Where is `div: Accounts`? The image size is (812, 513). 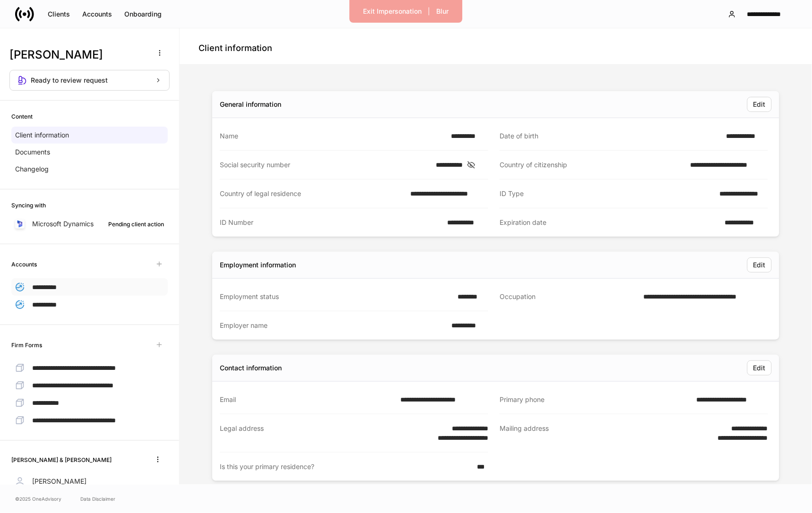 div: Accounts is located at coordinates (97, 14).